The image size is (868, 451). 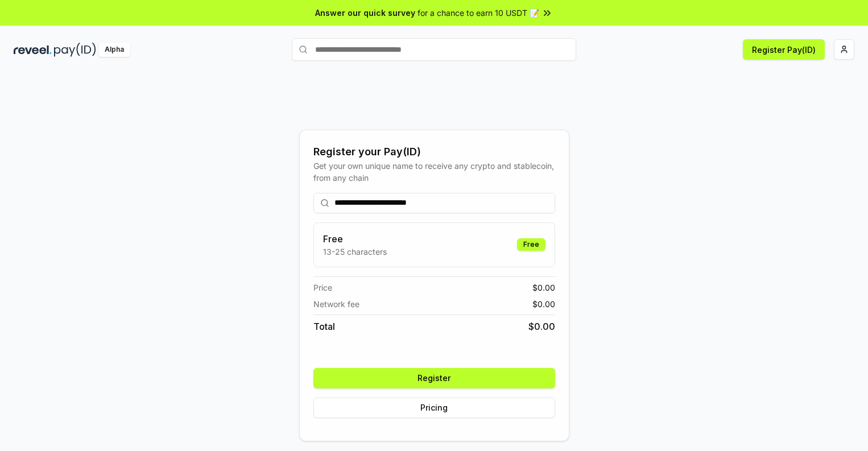 I want to click on span: for a chance to earn 10 USDT 📝, so click(x=478, y=13).